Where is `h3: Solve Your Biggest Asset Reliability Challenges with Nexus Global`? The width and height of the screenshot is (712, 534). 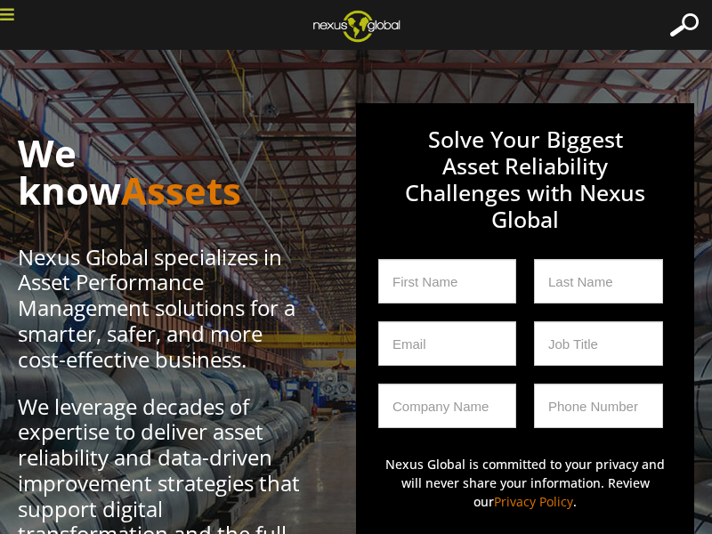 h3: Solve Your Biggest Asset Reliability Challenges with Nexus Global is located at coordinates (525, 192).